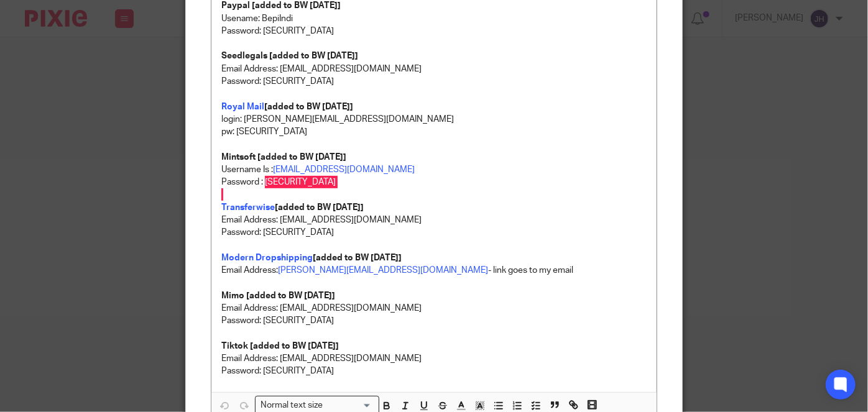 This screenshot has width=868, height=412. What do you see at coordinates (434, 170) in the screenshot?
I see `p: Username Is :` at bounding box center [434, 170].